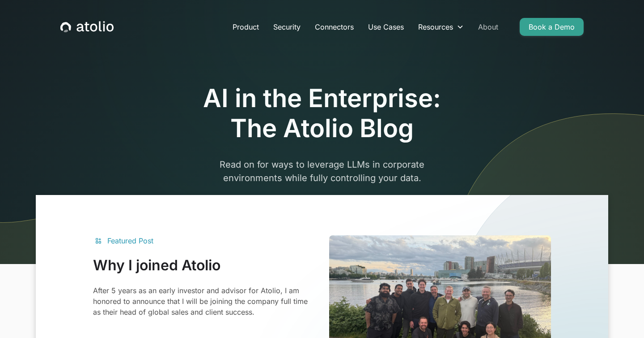 The image size is (644, 338). Describe the element at coordinates (287, 27) in the screenshot. I see `a: Security` at that location.